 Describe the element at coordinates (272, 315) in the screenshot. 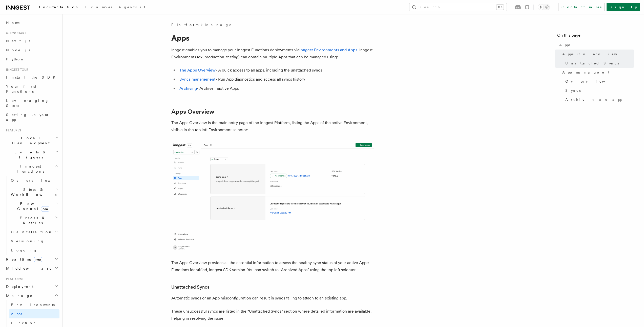

I see `p: These unsuccessful syncs are listed in the “Unattached Syncs” section where detailed information ...` at that location.